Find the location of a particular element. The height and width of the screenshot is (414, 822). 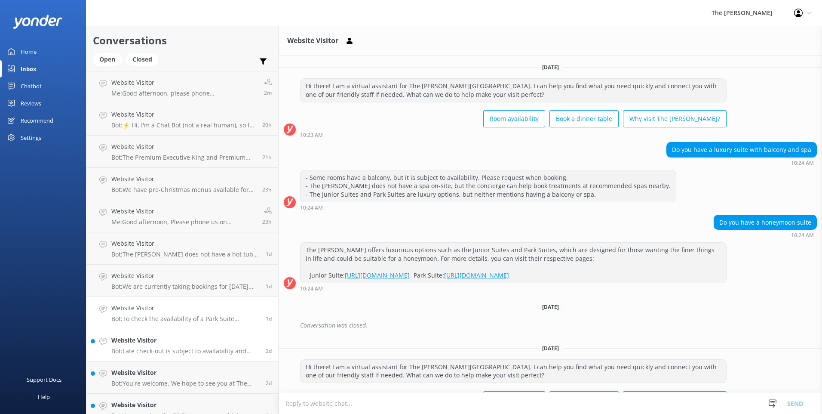

p: Bot: Late check-out is subject to availability and may incur day charges after 11:00am. Please co... is located at coordinates (185, 351).